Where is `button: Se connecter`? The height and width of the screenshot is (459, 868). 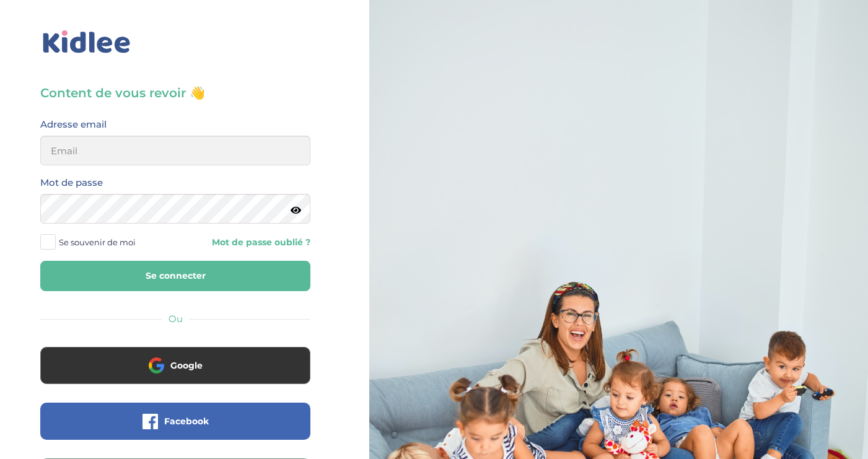 button: Se connecter is located at coordinates (175, 275).